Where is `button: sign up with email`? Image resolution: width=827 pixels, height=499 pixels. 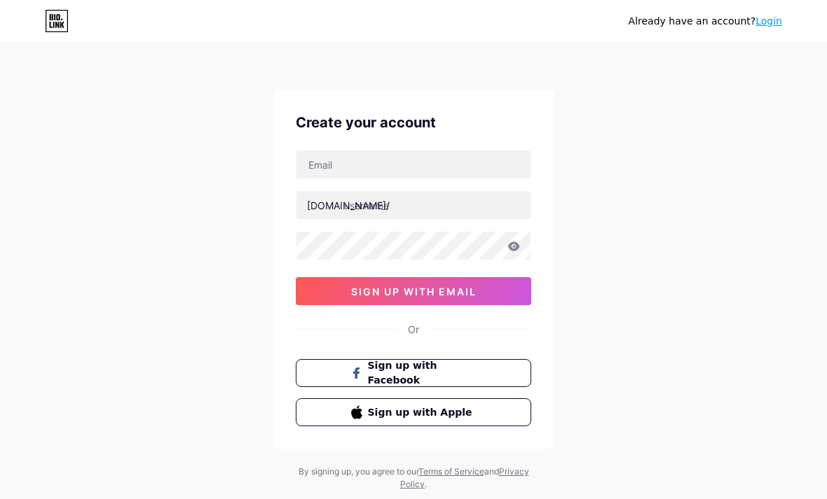
button: sign up with email is located at coordinates (413, 291).